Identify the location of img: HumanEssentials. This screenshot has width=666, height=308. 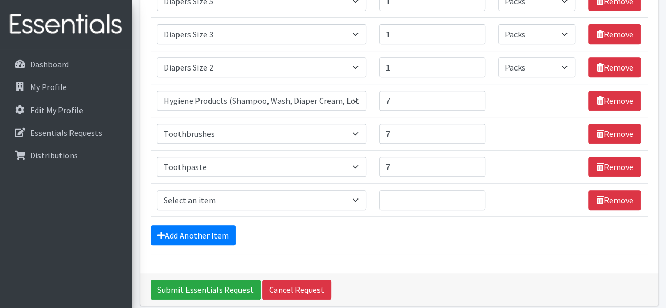
(66, 24).